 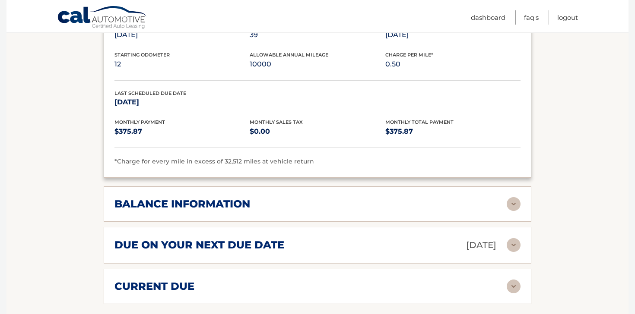 I want to click on span: Monthly Sales Tax, so click(x=276, y=122).